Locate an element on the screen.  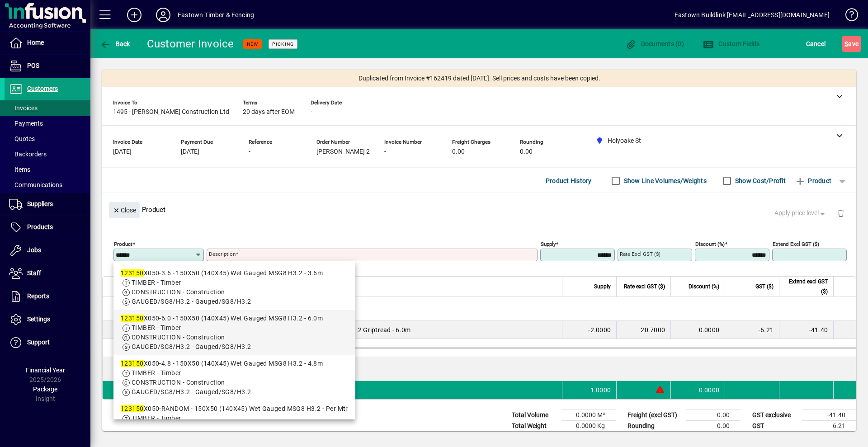
a: Products is located at coordinates (47, 228).